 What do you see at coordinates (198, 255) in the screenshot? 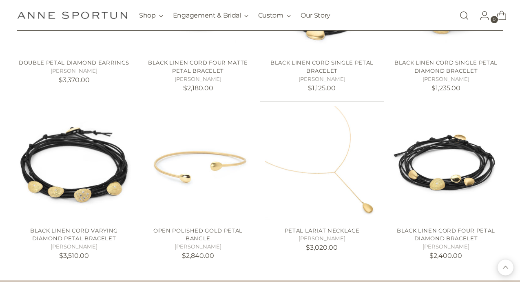
I see `span: $2,840.00` at bounding box center [198, 255].